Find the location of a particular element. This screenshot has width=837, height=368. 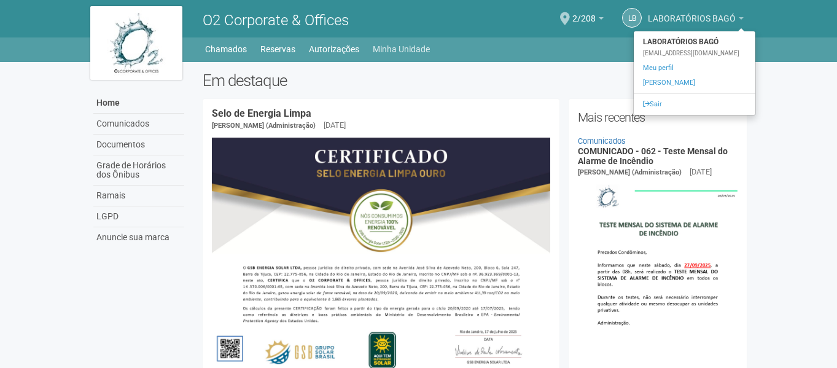

a: Ramais is located at coordinates (139, 196).